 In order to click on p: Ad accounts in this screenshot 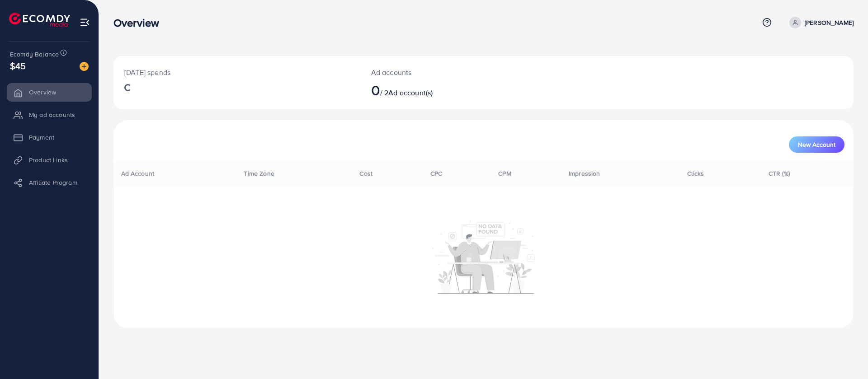, I will do `click(452, 72)`.